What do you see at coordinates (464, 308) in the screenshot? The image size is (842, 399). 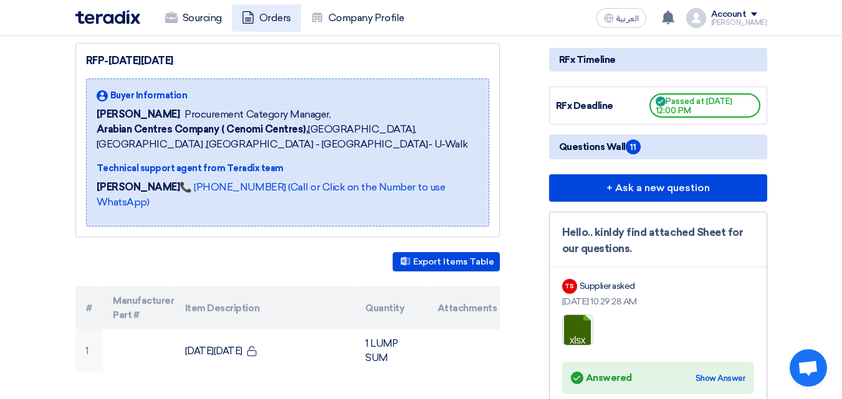 I see `th: Attachments` at bounding box center [464, 308].